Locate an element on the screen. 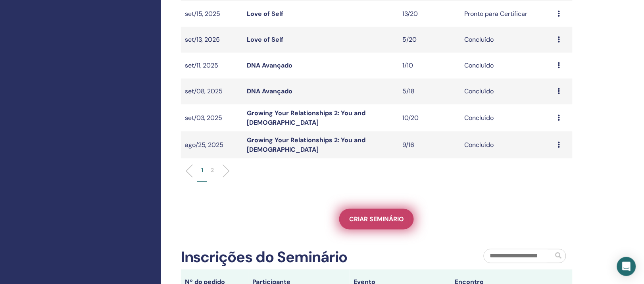  td: set/03, 2025 is located at coordinates (212, 118).